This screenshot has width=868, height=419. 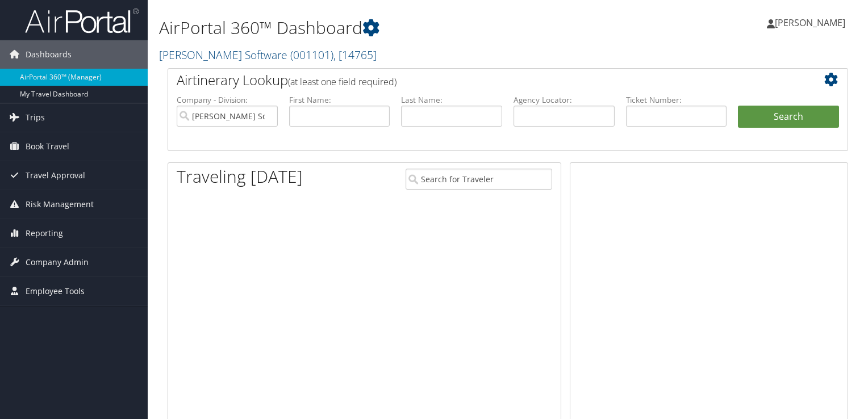 I want to click on span: , [ 14765 ], so click(x=355, y=55).